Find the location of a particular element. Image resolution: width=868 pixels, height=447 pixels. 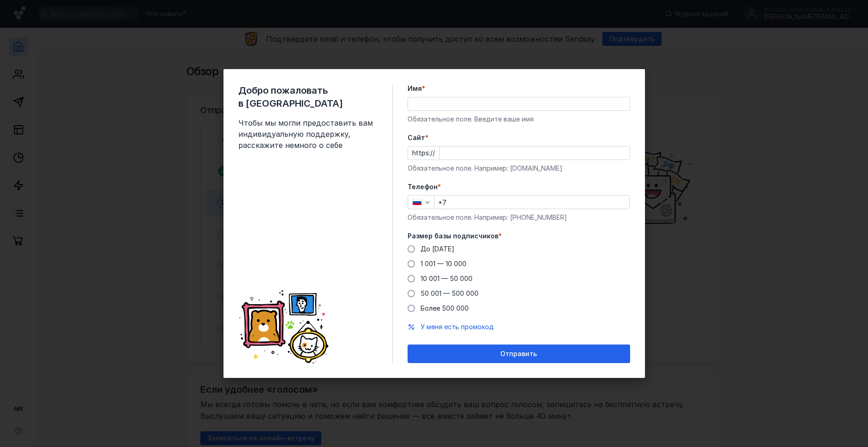

button: У меня есть промокод is located at coordinates (457, 328).